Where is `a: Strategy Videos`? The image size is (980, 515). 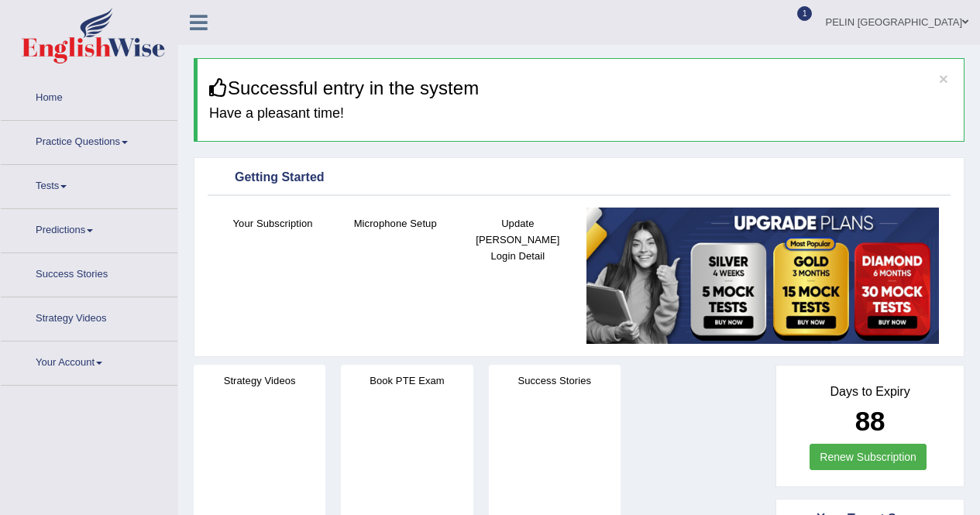
a: Strategy Videos is located at coordinates (89, 317).